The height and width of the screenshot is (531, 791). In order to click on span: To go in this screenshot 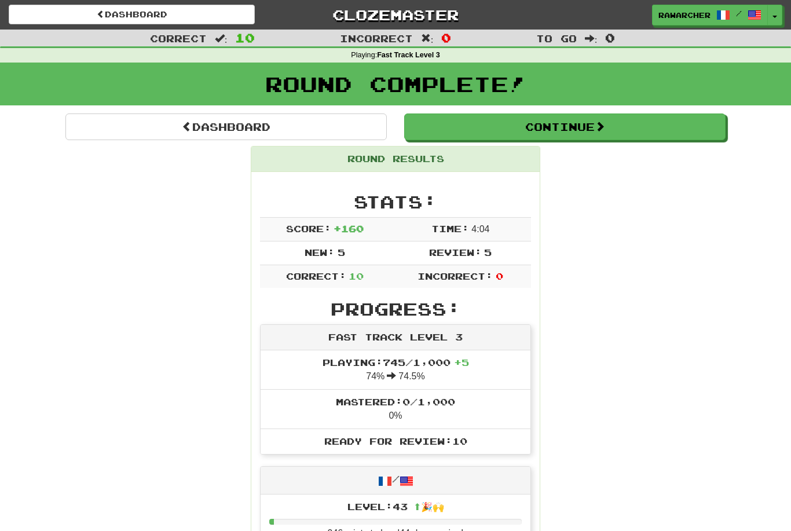, I will do `click(556, 38)`.